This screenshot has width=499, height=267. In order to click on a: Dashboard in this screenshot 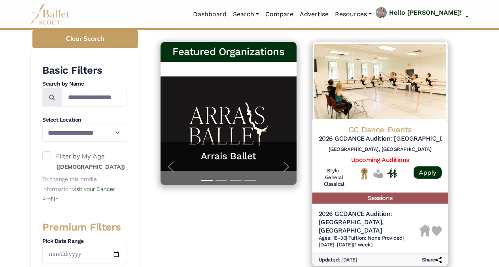, I will do `click(210, 14)`.